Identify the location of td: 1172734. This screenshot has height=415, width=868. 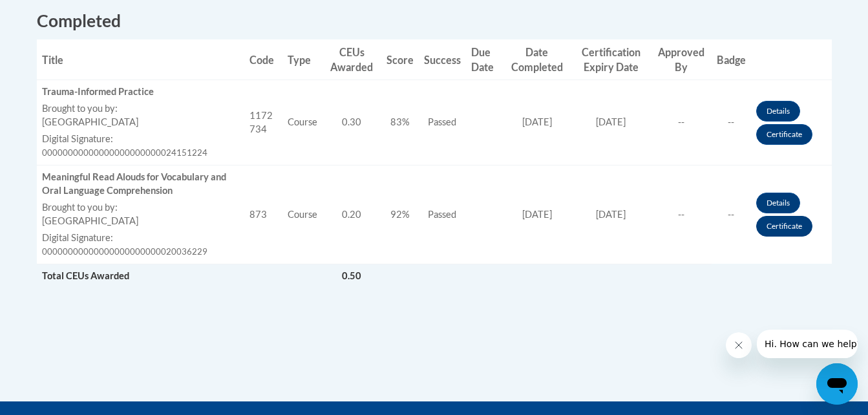
(263, 123).